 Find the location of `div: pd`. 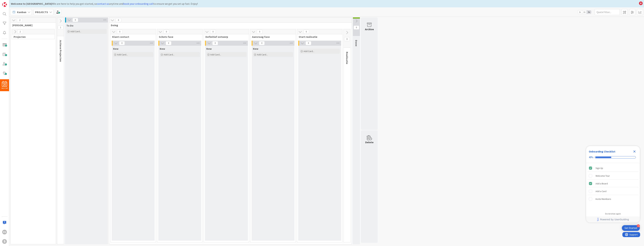

div: pd is located at coordinates (4, 232).